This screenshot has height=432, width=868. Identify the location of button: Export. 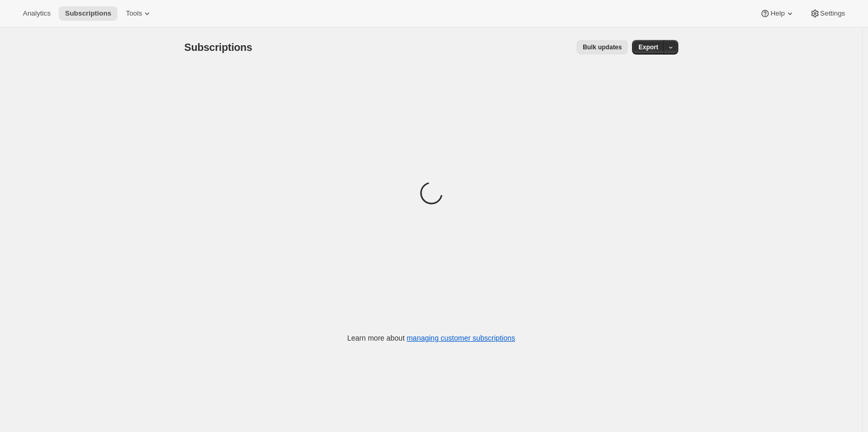
(648, 48).